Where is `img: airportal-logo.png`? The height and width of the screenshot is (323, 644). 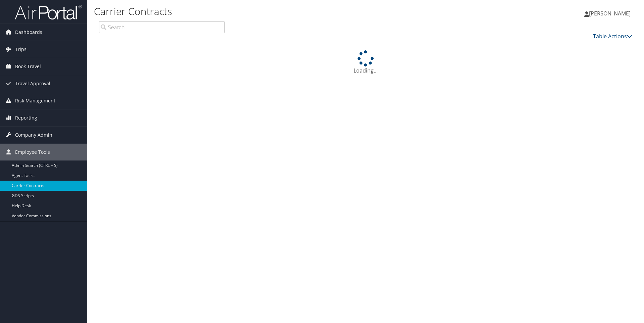 img: airportal-logo.png is located at coordinates (48, 12).